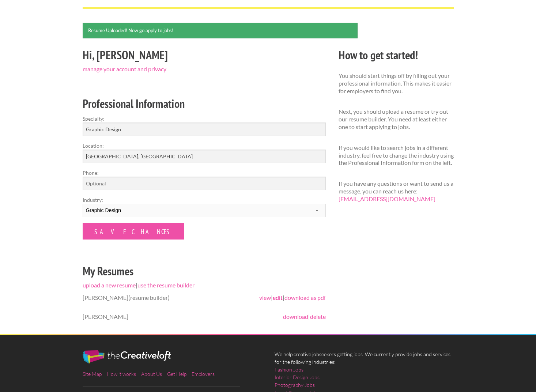 The image size is (536, 392). What do you see at coordinates (204, 156) in the screenshot?
I see `input: e.g. New York, NY` at bounding box center [204, 156].